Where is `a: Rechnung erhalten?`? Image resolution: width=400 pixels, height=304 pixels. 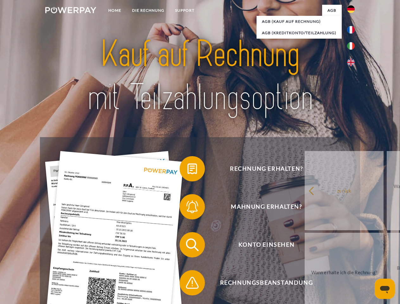 a: Rechnung erhalten? is located at coordinates (262, 169).